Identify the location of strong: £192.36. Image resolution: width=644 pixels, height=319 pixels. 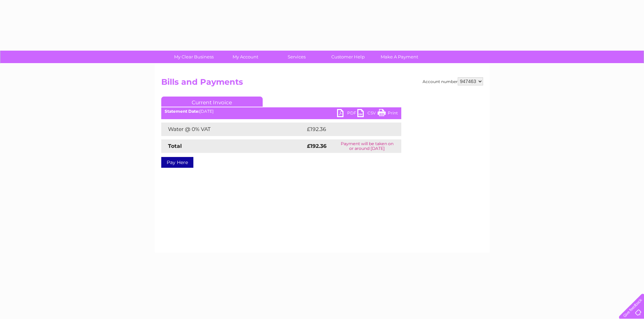
(317, 146).